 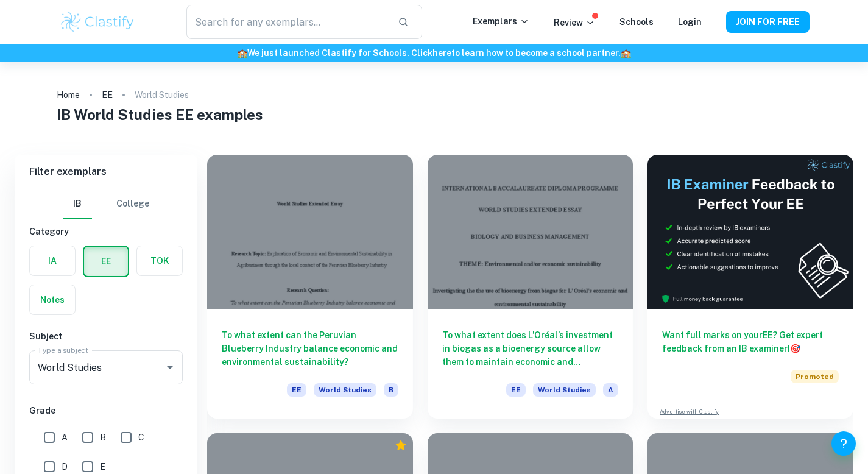 What do you see at coordinates (690, 22) in the screenshot?
I see `a: Login` at bounding box center [690, 22].